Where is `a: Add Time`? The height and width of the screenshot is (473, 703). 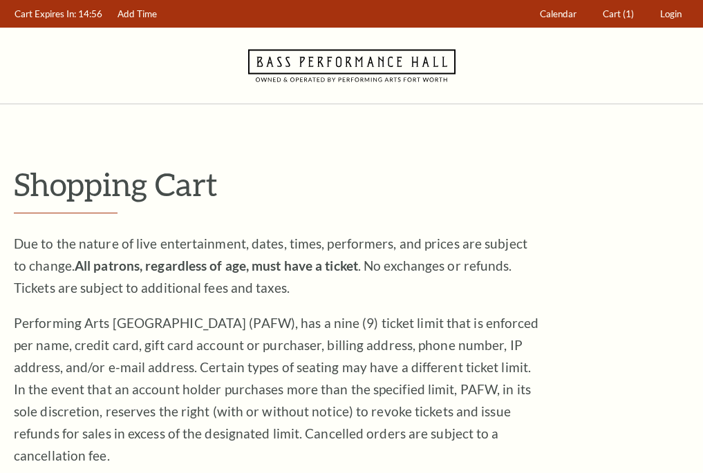
a: Add Time is located at coordinates (137, 14).